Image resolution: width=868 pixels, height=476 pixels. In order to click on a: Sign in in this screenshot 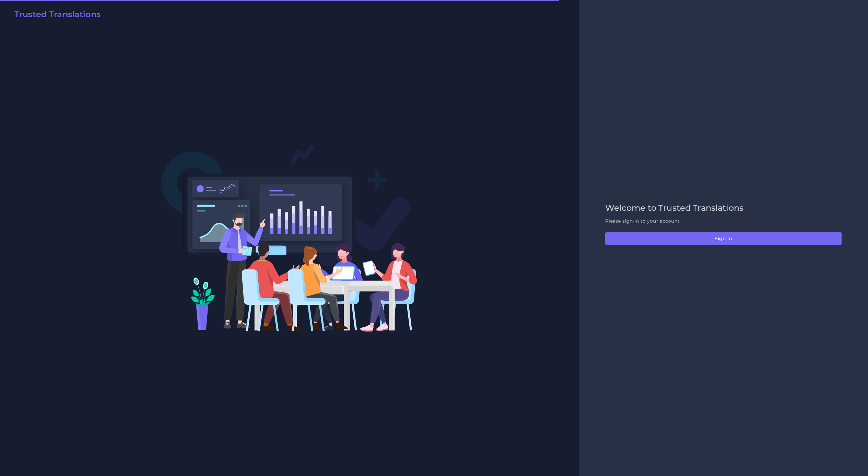, I will do `click(723, 239)`.